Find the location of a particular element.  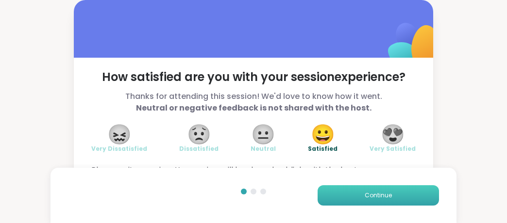

span: Please write a review. Your review will be shared publicly with the host. is located at coordinates (254, 171).